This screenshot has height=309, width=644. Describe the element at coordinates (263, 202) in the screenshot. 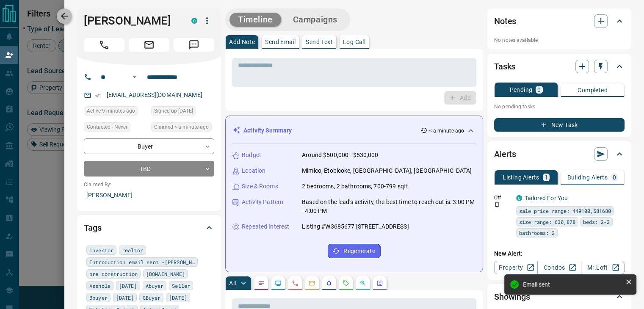

I see `p: Activity Pattern` at that location.